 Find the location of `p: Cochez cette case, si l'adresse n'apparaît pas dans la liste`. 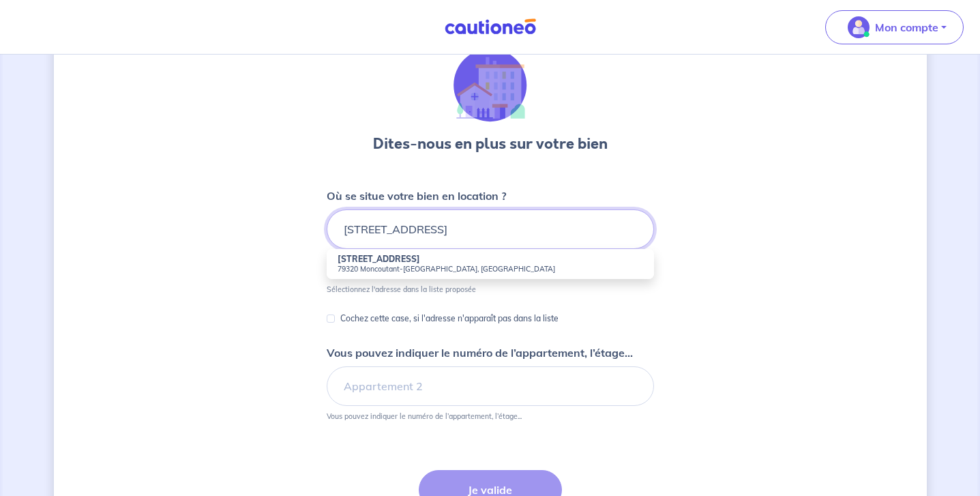

p: Cochez cette case, si l'adresse n'apparaît pas dans la liste is located at coordinates (450, 319).